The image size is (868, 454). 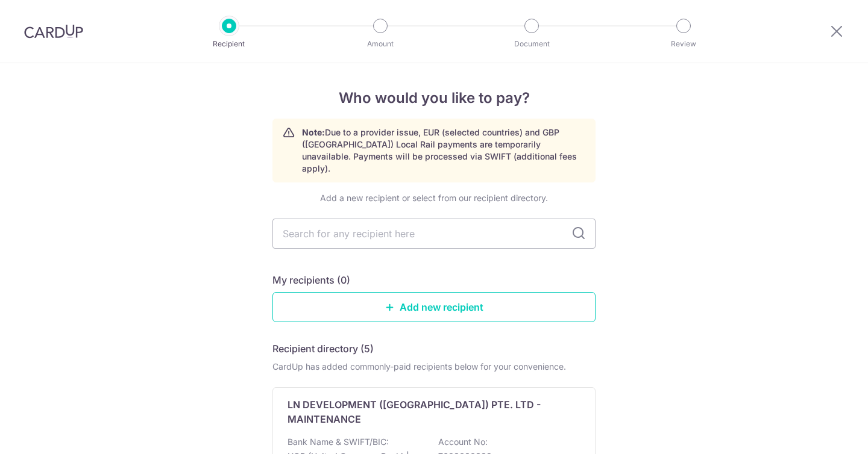 I want to click on div: CardUp has added commonly-paid recipients below for your convenience., so click(x=434, y=367).